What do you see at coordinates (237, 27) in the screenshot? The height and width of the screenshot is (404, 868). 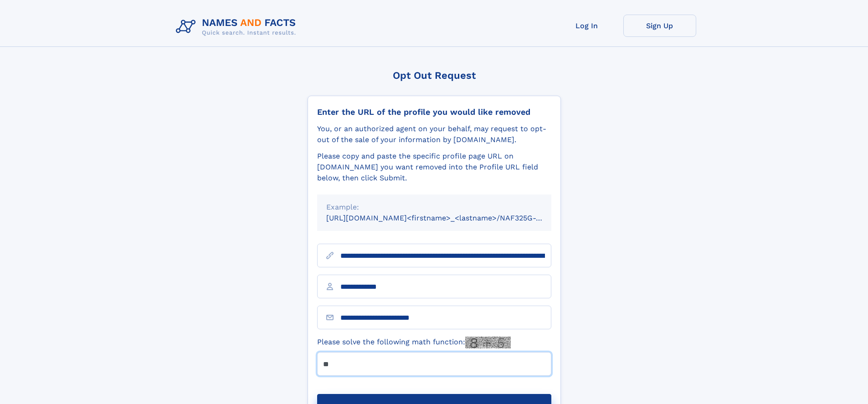 I see `img: Logo Names and Facts` at bounding box center [237, 27].